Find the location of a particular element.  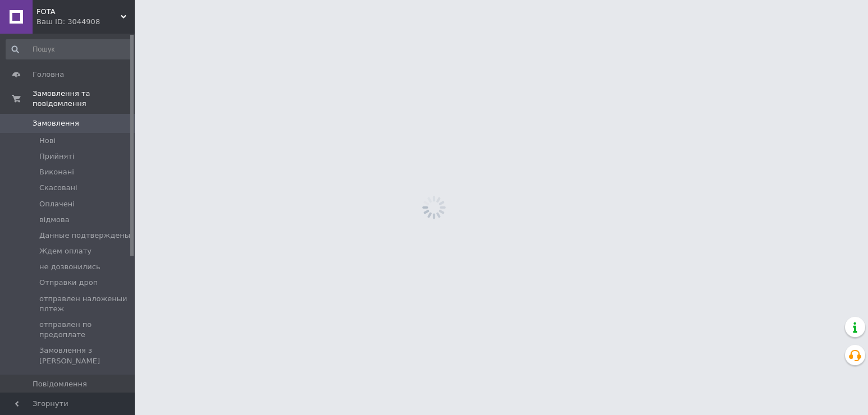

span: отправлен наложеныи плтеж is located at coordinates (85, 304).